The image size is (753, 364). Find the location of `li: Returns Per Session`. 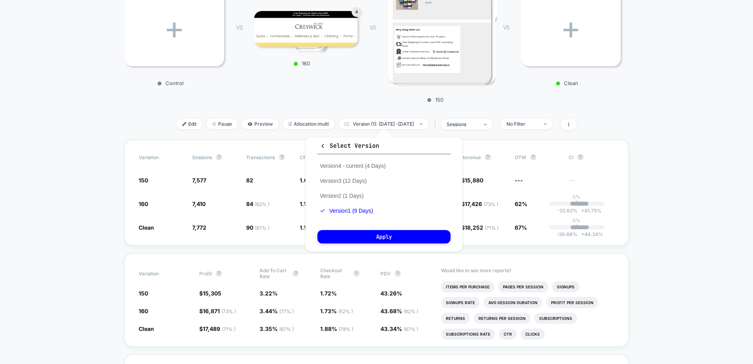

li: Returns Per Session is located at coordinates (502, 318).